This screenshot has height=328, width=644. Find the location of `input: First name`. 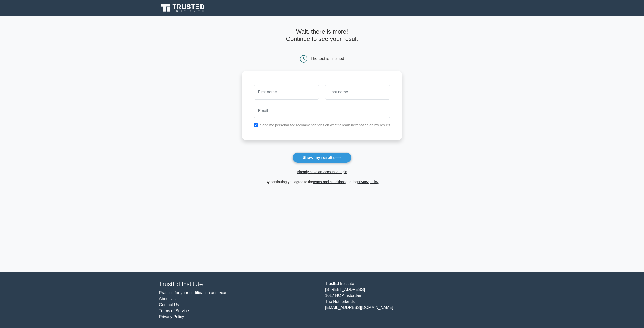

input: First name is located at coordinates (286, 92).